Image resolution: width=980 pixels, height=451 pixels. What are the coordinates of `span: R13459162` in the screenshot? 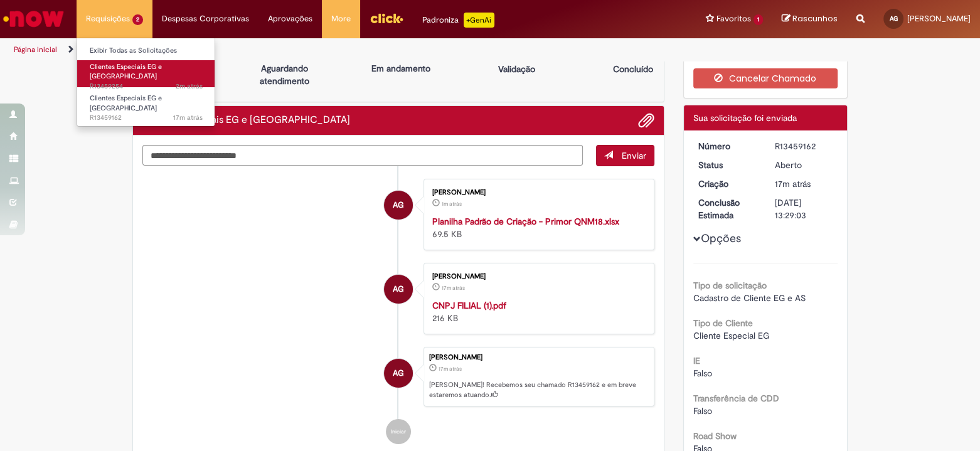 It's located at (147, 118).